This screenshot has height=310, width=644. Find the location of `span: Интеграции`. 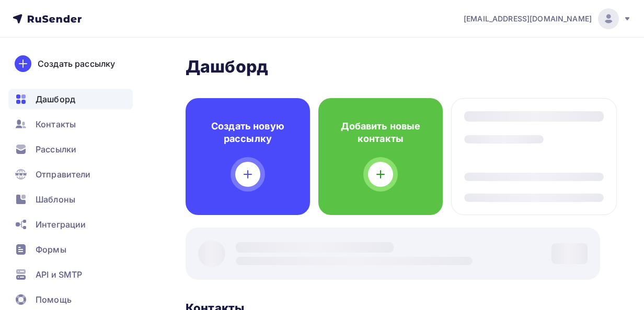

span: Интеграции is located at coordinates (60, 224).